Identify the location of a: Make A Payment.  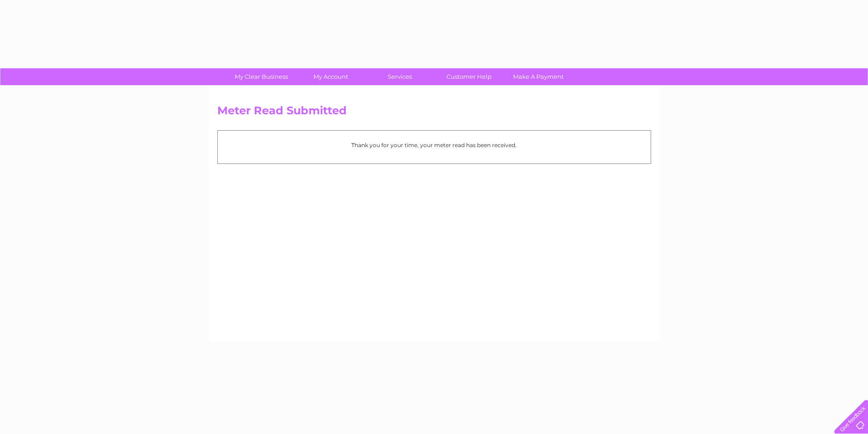
(538, 77).